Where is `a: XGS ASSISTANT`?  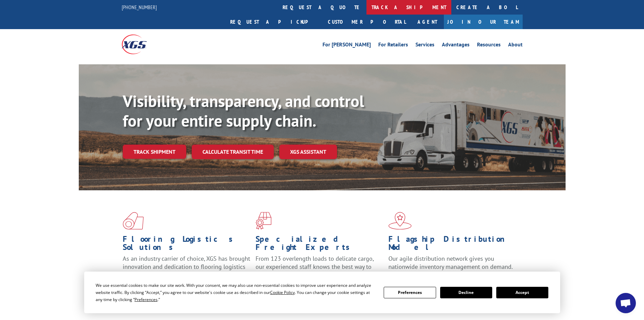
a: XGS ASSISTANT is located at coordinates (308, 152).